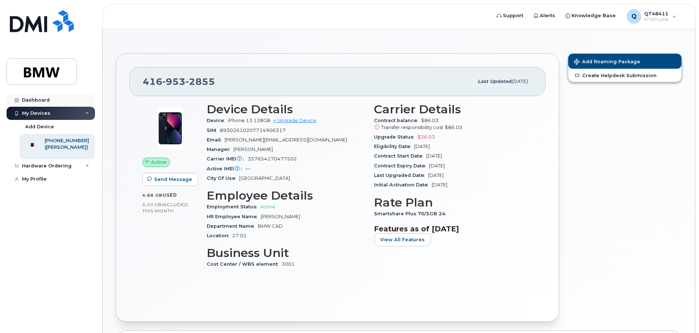 The image size is (699, 333). I want to click on span: View All Features, so click(402, 239).